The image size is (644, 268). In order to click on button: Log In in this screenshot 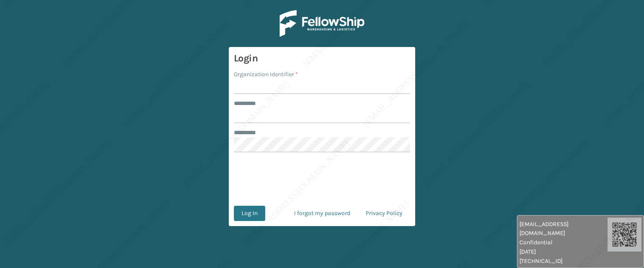, I will do `click(250, 214)`.